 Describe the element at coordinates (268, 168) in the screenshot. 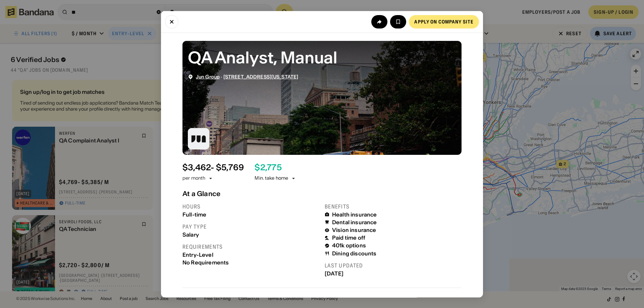

I see `div: $ 2,775` at that location.